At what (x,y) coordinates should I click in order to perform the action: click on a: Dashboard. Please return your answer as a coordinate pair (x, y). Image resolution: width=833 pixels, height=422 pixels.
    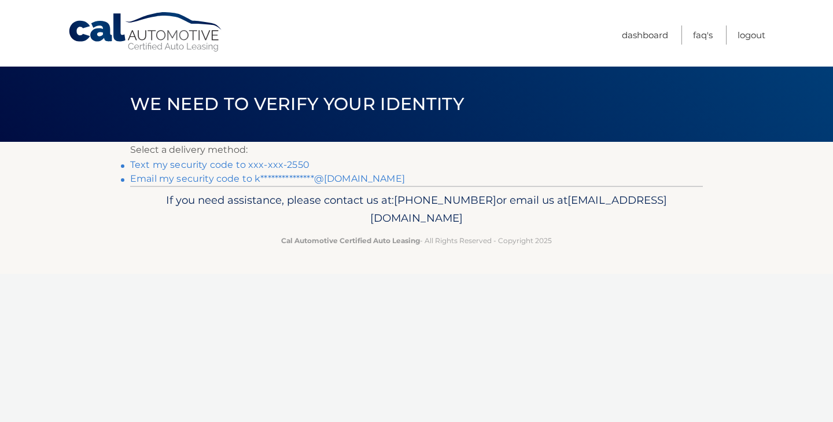
    Looking at the image, I should click on (645, 35).